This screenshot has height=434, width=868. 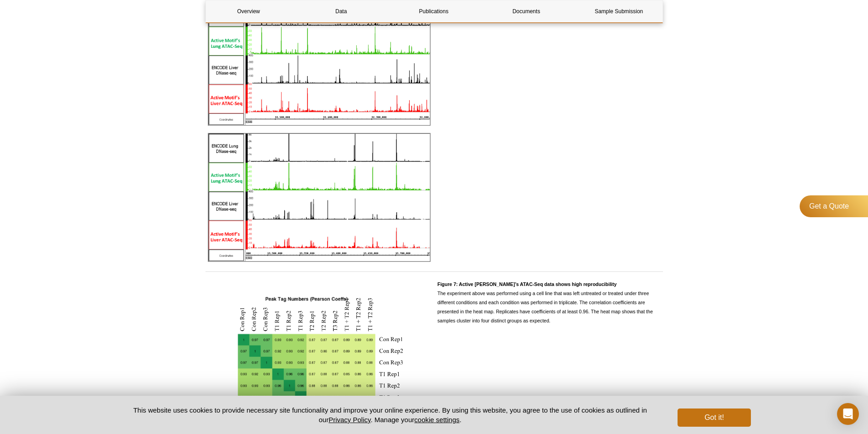 What do you see at coordinates (618, 11) in the screenshot?
I see `a: Sample Submission` at bounding box center [618, 11].